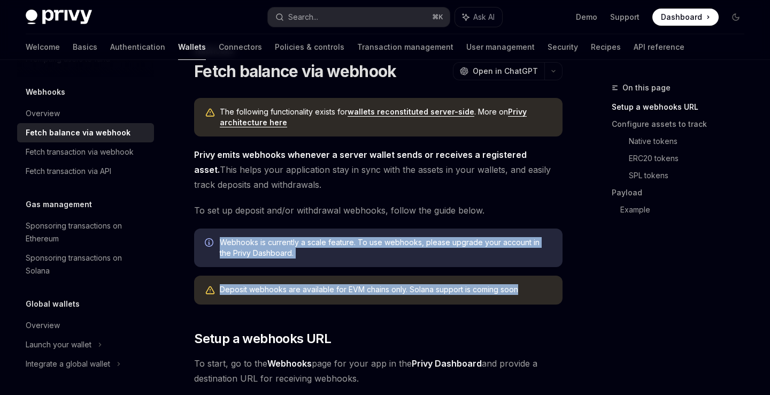 The image size is (770, 395). Describe the element at coordinates (736, 17) in the screenshot. I see `button: Toggle dark mode` at that location.